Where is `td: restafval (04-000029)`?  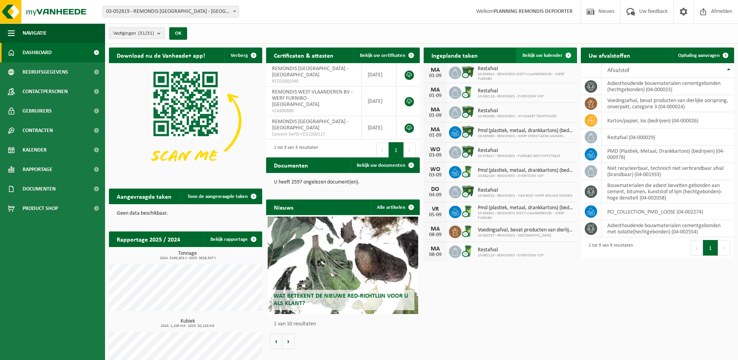 td: restafval (04-000029) is located at coordinates (668, 137).